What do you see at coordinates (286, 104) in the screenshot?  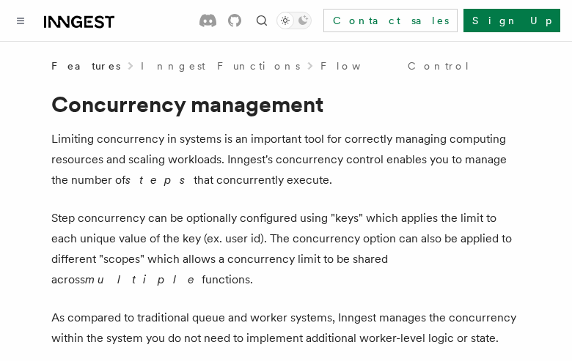 I see `h1: Concurrency management` at bounding box center [286, 104].